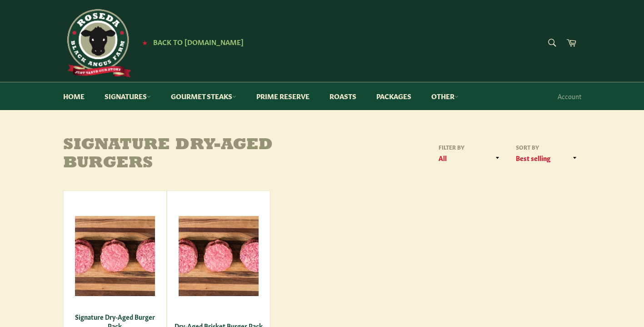 The image size is (644, 327). I want to click on label: Sort by, so click(547, 147).